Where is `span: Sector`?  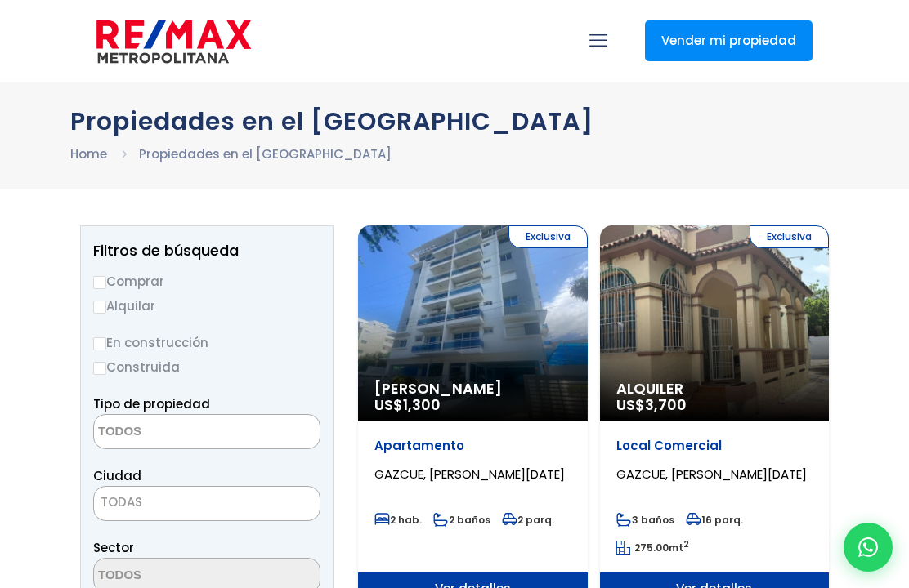
span: Sector is located at coordinates (114, 548).